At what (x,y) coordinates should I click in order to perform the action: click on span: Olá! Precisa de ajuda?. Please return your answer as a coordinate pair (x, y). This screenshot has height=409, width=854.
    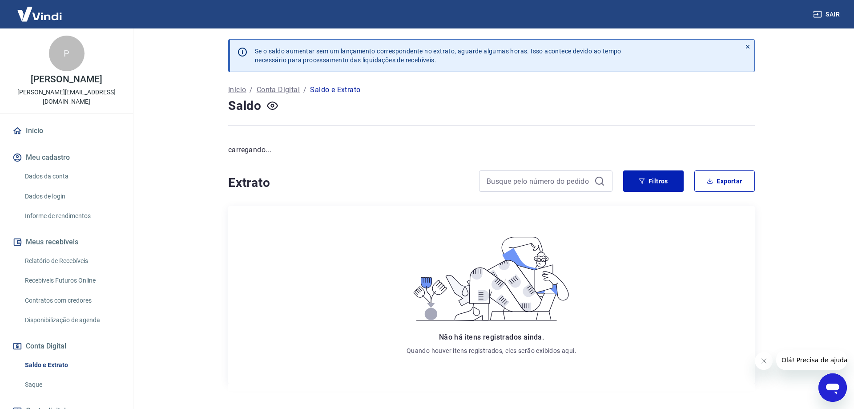
    Looking at the image, I should click on (40, 10).